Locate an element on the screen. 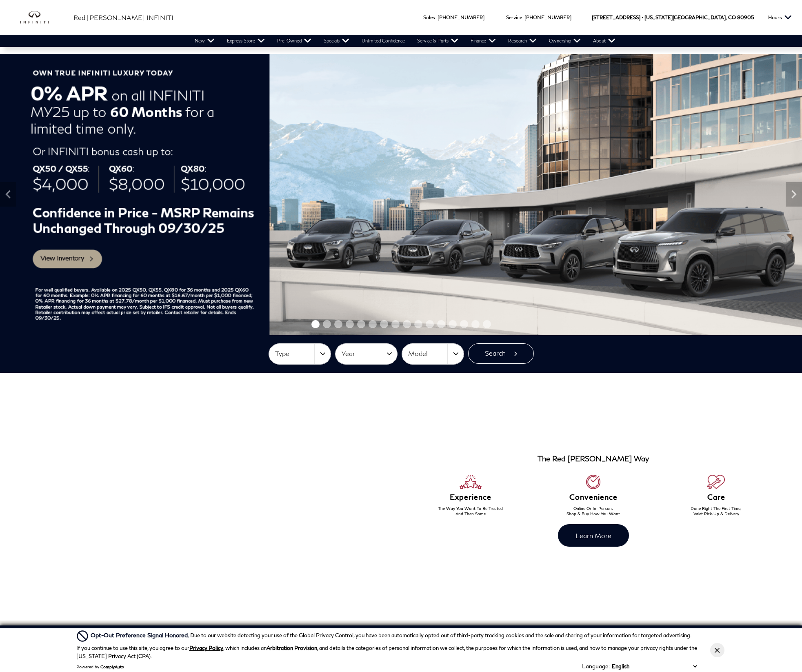  span: Type is located at coordinates (295, 354).